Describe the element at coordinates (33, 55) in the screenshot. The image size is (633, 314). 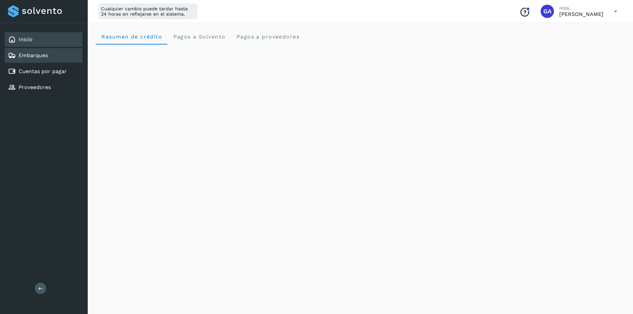
I see `a: Embarques` at that location.